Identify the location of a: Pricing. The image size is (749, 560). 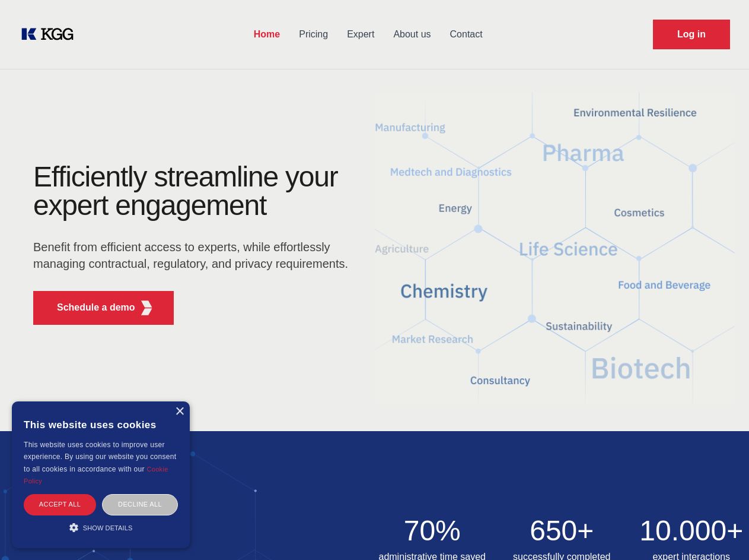
(313, 35).